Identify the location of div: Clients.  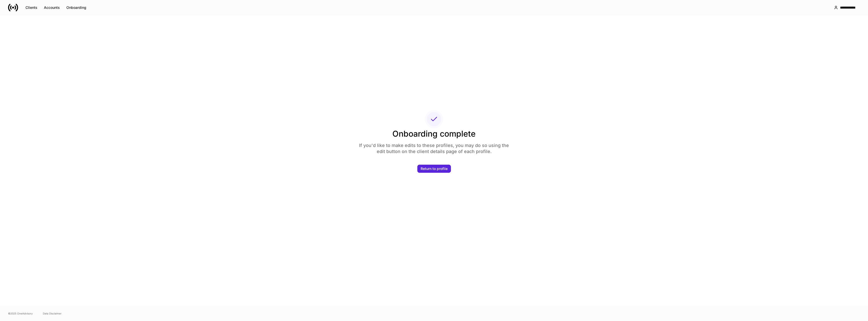
(31, 8).